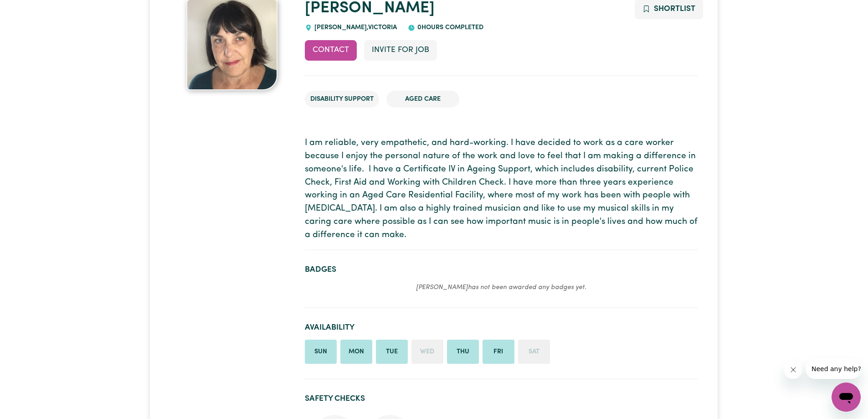 Image resolution: width=868 pixels, height=419 pixels. Describe the element at coordinates (499, 353) in the screenshot. I see `li: Available on Friday` at that location.